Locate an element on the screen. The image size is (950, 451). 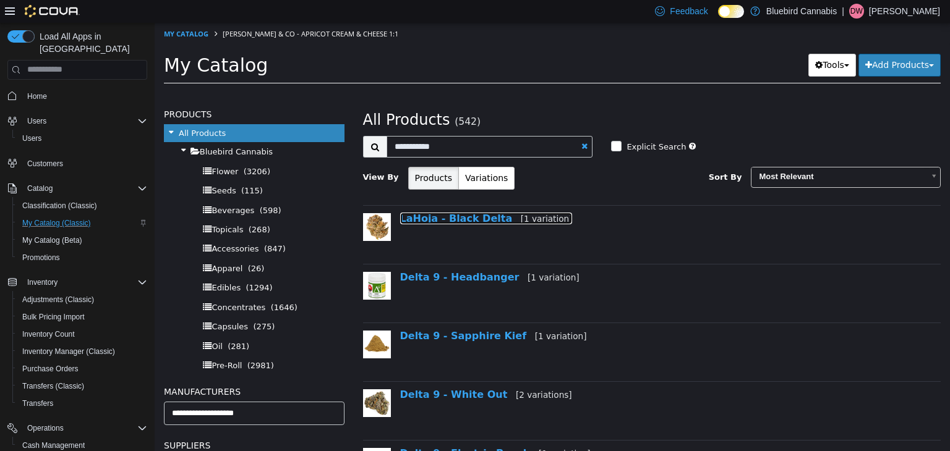
a: Adjustments (Classic) is located at coordinates (58, 300).